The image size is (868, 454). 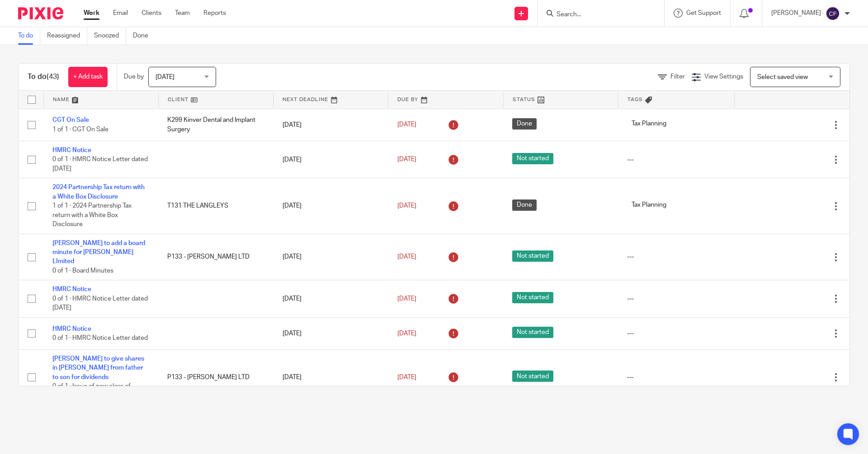 What do you see at coordinates (41, 13) in the screenshot?
I see `img: Pixie` at bounding box center [41, 13].